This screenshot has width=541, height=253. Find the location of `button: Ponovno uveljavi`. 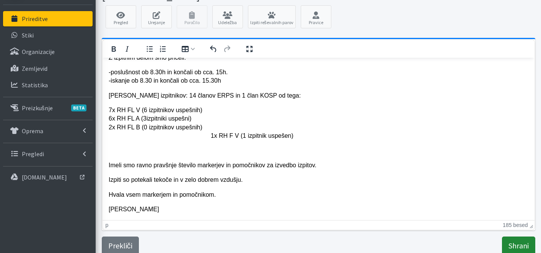

button: Ponovno uveljavi is located at coordinates (227, 49).